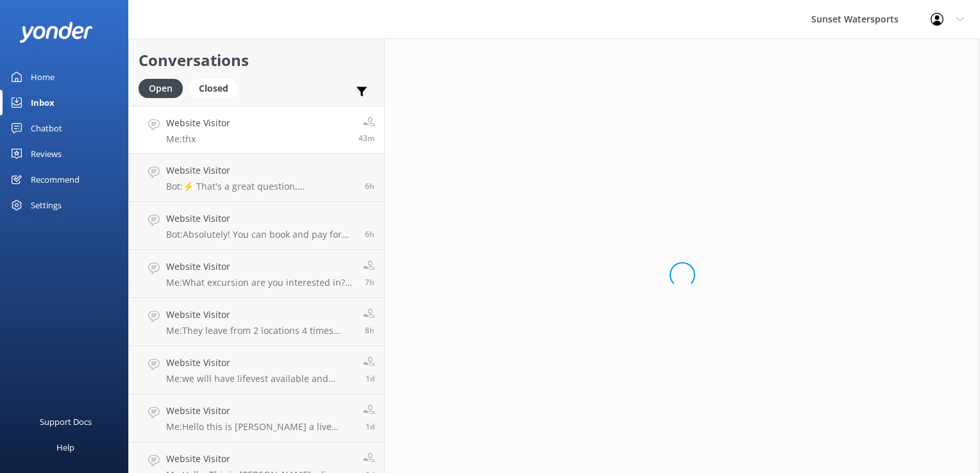 This screenshot has height=473, width=980. I want to click on span: Sep 20 2025 07:58am (UTC -05:00) America/Cancun, so click(370, 330).